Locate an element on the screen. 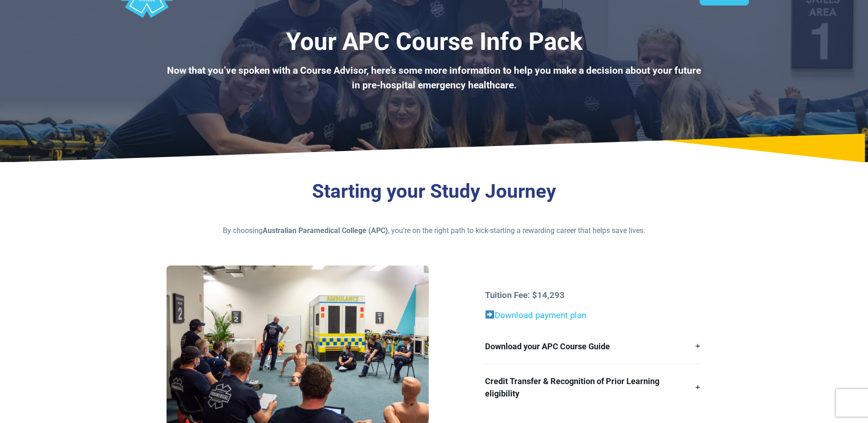  p: By choosing , you’re on the right path to kick-starting a rewarding career that helps save lives. is located at coordinates (434, 231).